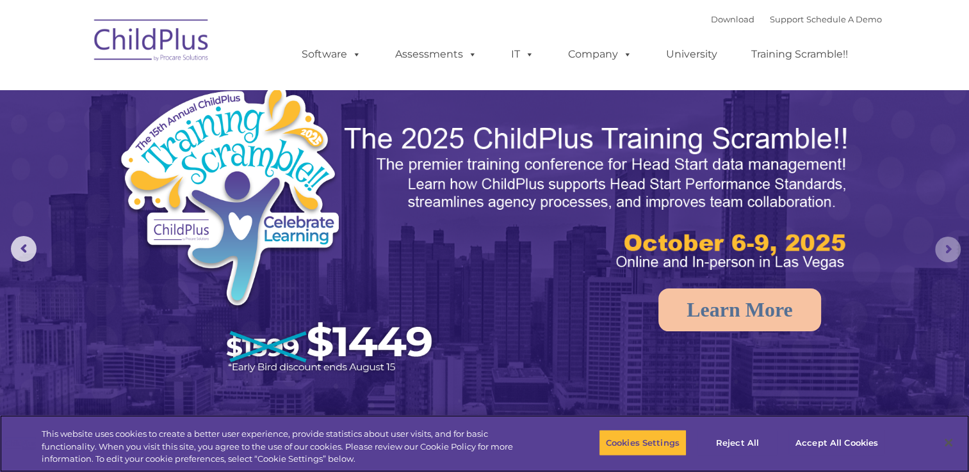 This screenshot has width=969, height=472. What do you see at coordinates (732, 19) in the screenshot?
I see `a: Download` at bounding box center [732, 19].